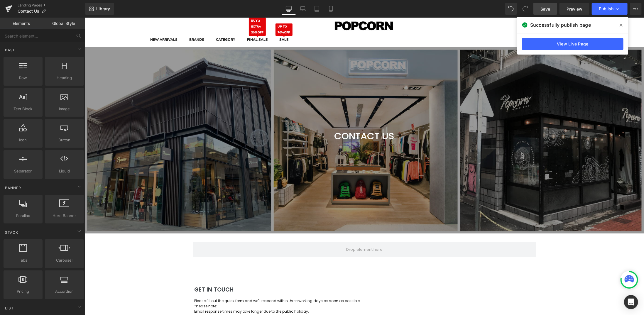  I want to click on span: Publish, so click(606, 9).